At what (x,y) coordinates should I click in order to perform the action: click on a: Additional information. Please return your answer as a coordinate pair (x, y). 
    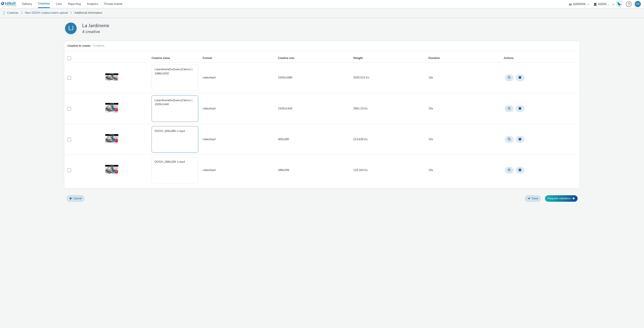
    Looking at the image, I should click on (88, 13).